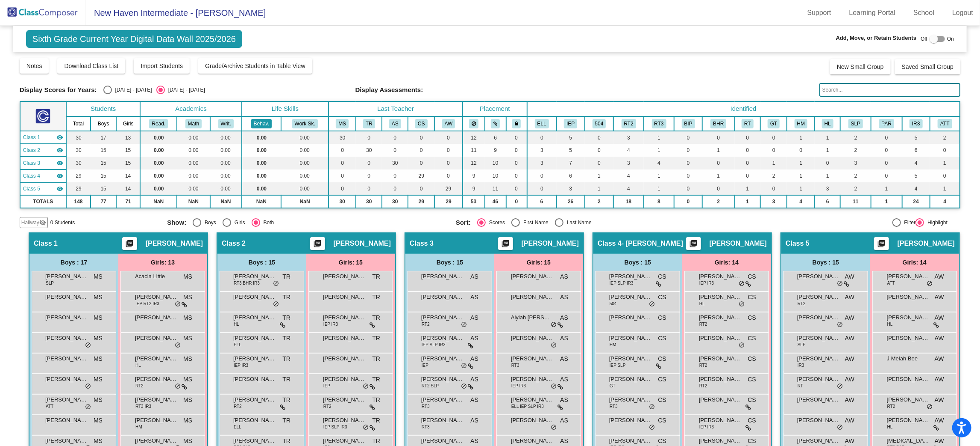 The image size is (980, 446). What do you see at coordinates (542, 124) in the screenshot?
I see `button: ELL` at bounding box center [542, 124].